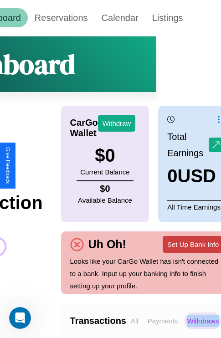 Image resolution: width=221 pixels, height=338 pixels. I want to click on p: Payments, so click(163, 321).